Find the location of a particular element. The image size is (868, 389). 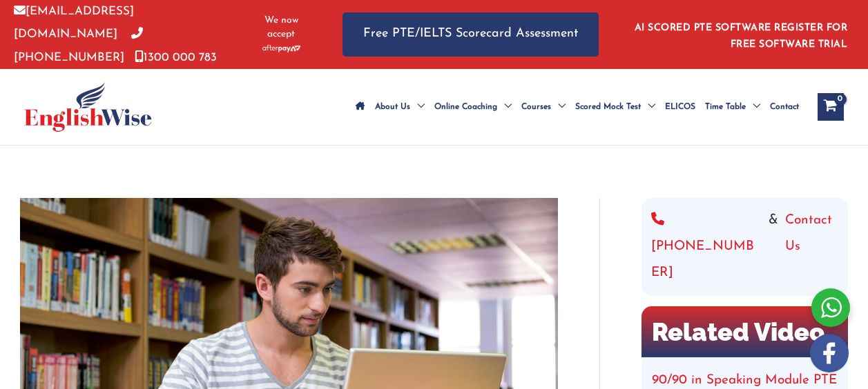

span: Courses is located at coordinates (536, 107).